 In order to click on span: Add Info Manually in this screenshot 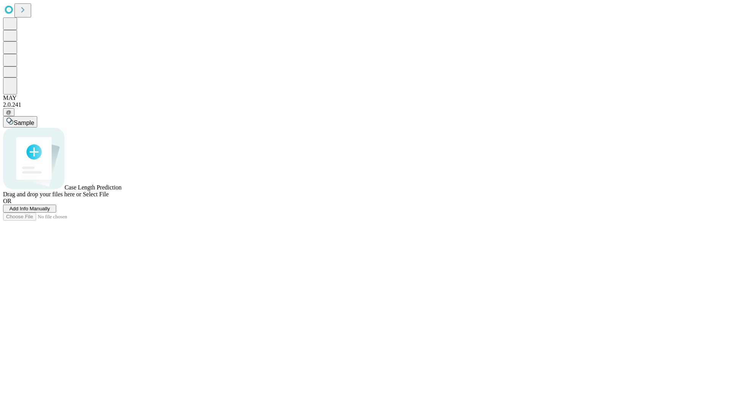, I will do `click(30, 208)`.